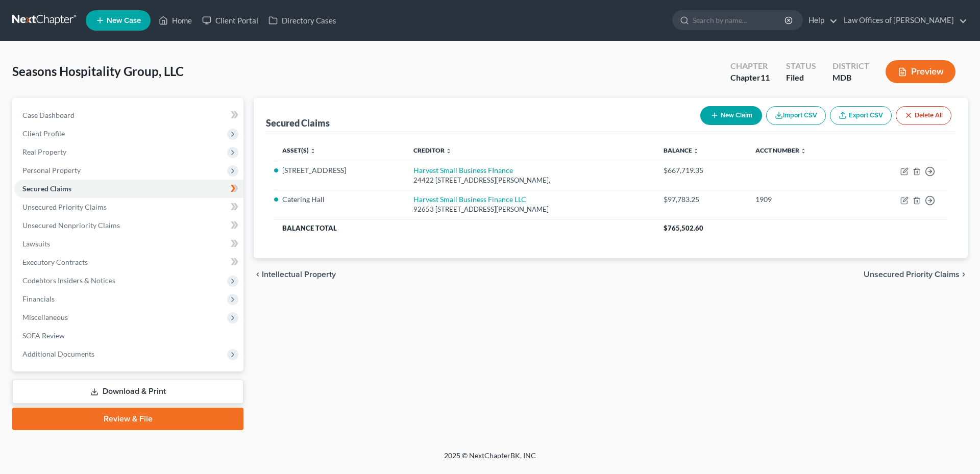 This screenshot has width=980, height=474. Describe the element at coordinates (801, 77) in the screenshot. I see `div: Filed` at that location.